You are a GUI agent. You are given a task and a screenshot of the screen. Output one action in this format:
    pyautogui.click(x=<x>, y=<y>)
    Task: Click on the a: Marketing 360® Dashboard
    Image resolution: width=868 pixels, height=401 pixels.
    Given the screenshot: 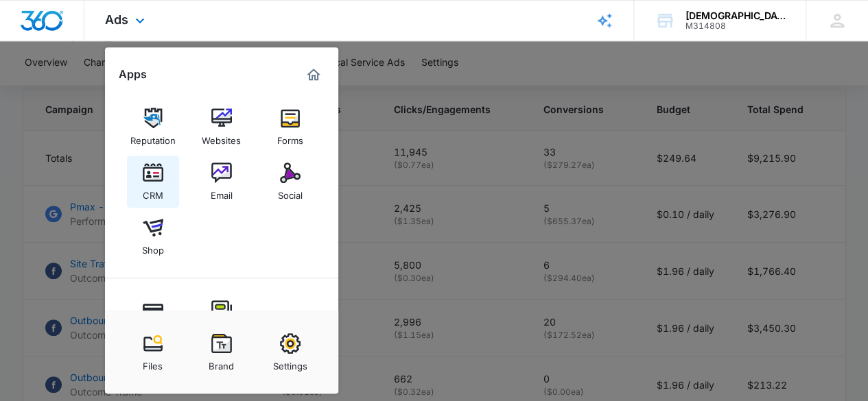 What is the action you would take?
    pyautogui.click(x=313, y=75)
    